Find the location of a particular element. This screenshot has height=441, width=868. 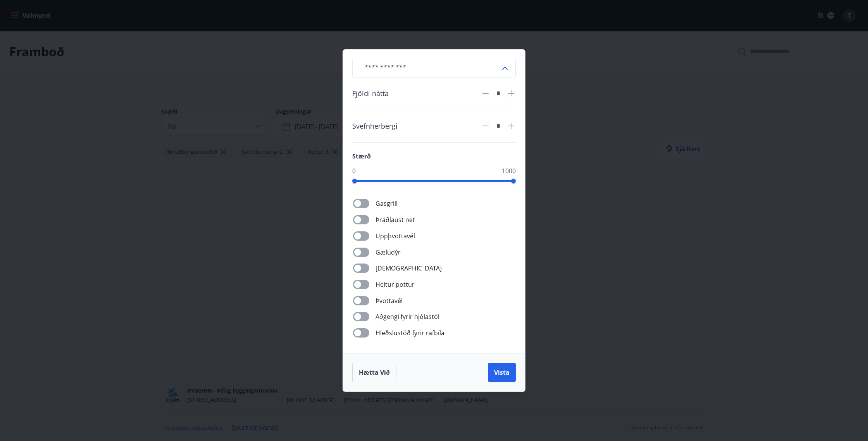

span: 1000 is located at coordinates (509, 171).